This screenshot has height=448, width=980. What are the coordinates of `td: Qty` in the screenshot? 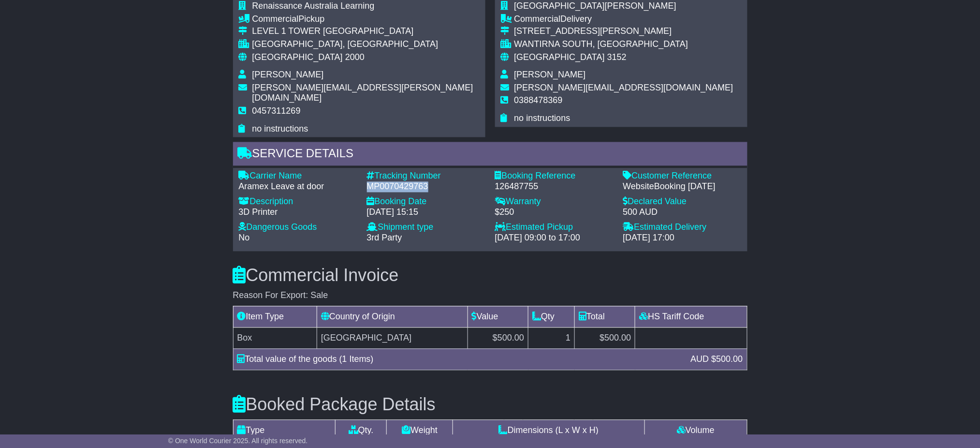 It's located at (552, 317).